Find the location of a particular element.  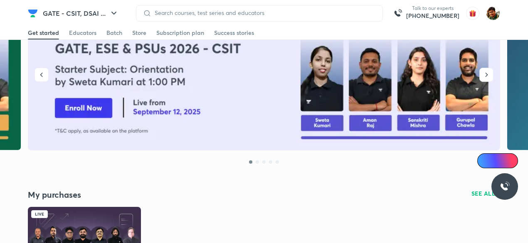

div: Educators is located at coordinates (83, 33).